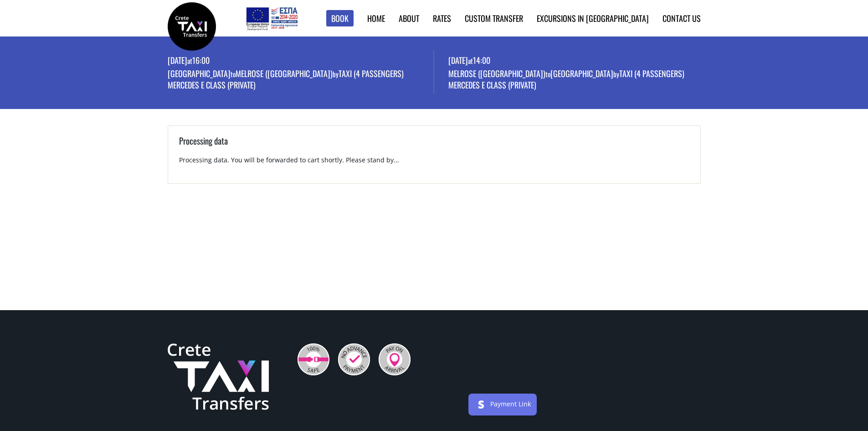 This screenshot has height=431, width=868. I want to click on a: Book, so click(340, 18).